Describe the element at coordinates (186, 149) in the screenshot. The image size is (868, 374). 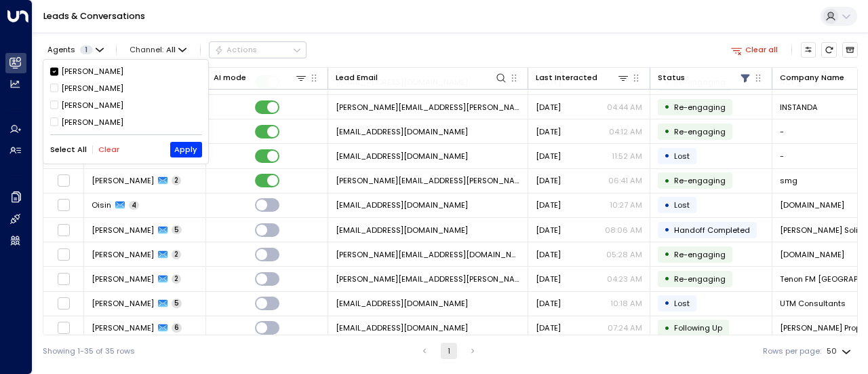
I see `button: Apply` at that location.